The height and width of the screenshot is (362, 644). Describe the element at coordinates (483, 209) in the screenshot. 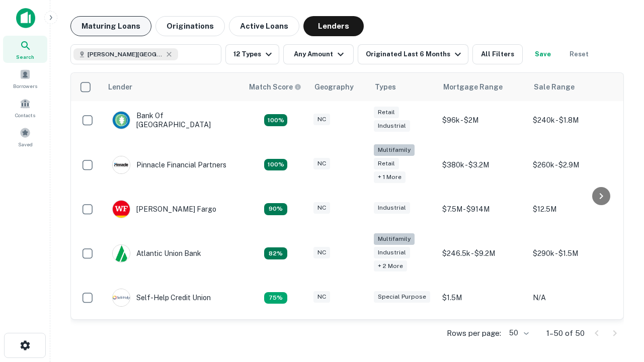

I see `td: $7.5M - $914M` at that location.